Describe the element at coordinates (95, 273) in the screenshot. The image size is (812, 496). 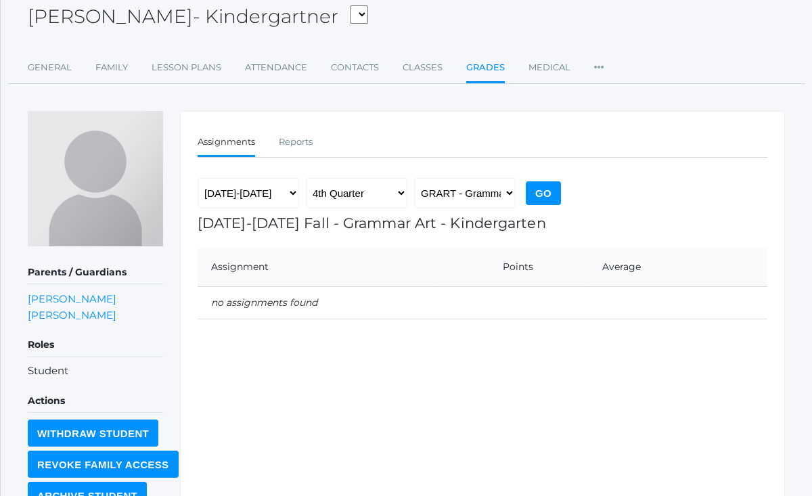
I see `h5: Parents / Guardians` at that location.